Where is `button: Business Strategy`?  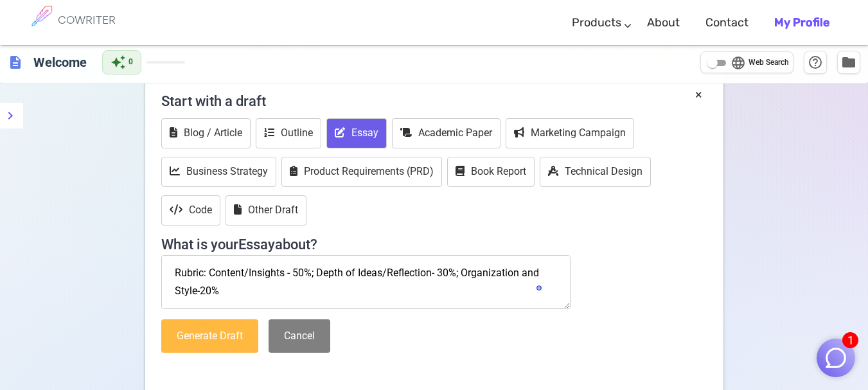 button: Business Strategy is located at coordinates (219, 171).